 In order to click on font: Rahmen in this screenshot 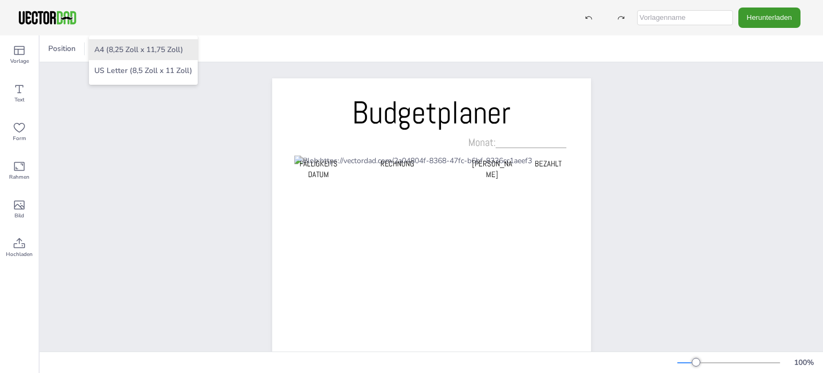, I will do `click(19, 177)`.